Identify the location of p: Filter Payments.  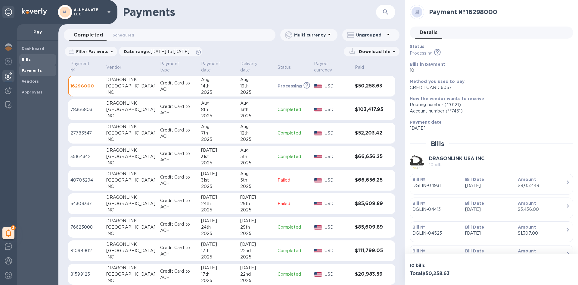
(91, 51).